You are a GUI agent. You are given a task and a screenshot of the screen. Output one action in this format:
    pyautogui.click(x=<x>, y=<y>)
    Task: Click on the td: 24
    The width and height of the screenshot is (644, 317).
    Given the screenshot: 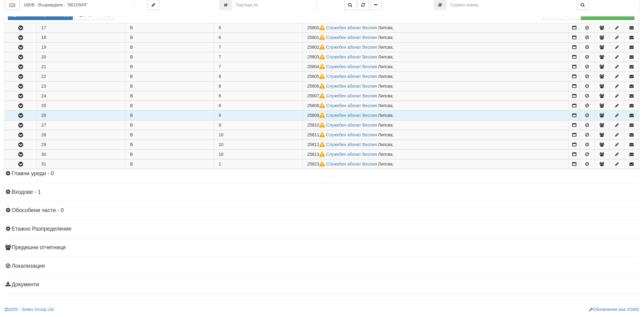 What is the action you would take?
    pyautogui.click(x=81, y=96)
    